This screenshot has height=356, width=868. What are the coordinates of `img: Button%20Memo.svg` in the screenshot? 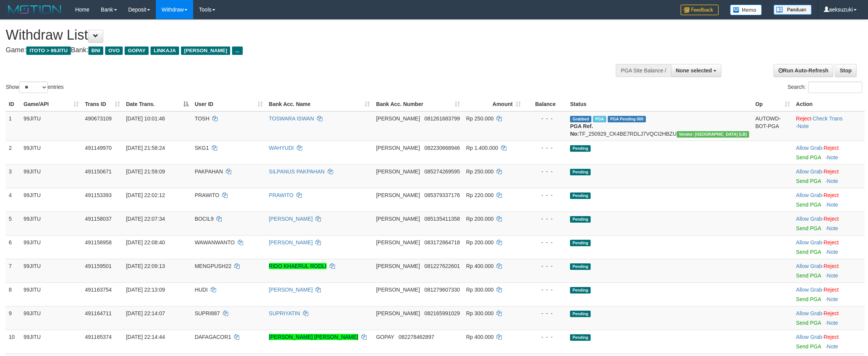 It's located at (746, 10).